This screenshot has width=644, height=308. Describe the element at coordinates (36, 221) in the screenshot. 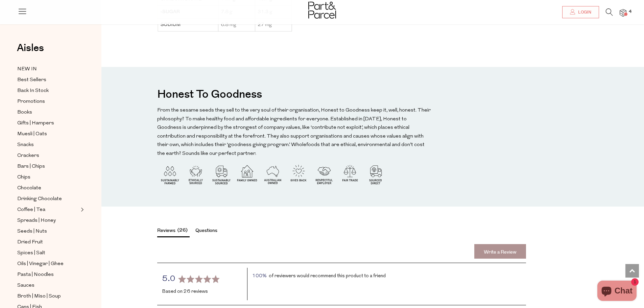

I see `span: Spreads | Honey` at that location.